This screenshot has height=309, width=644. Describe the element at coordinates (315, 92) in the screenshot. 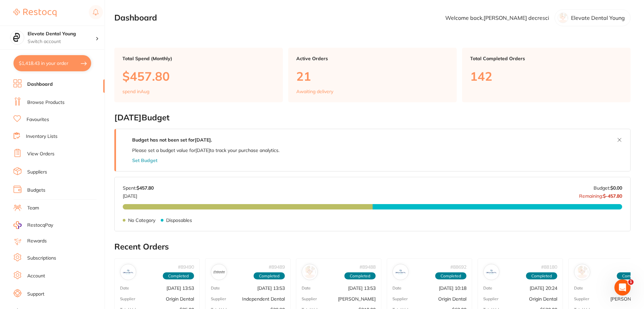

I see `p: Awaiting delivery` at that location.